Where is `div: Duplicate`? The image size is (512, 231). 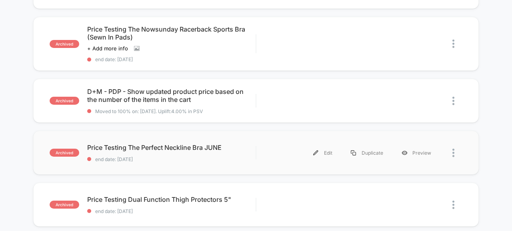 div: Duplicate is located at coordinates (367, 153).